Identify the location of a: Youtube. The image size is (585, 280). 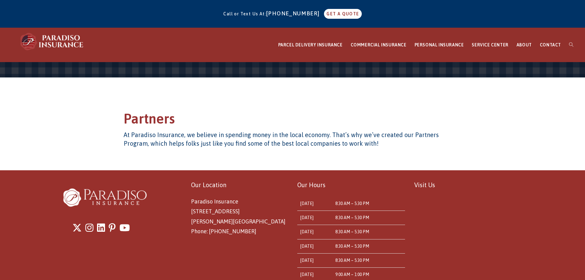
(125, 228).